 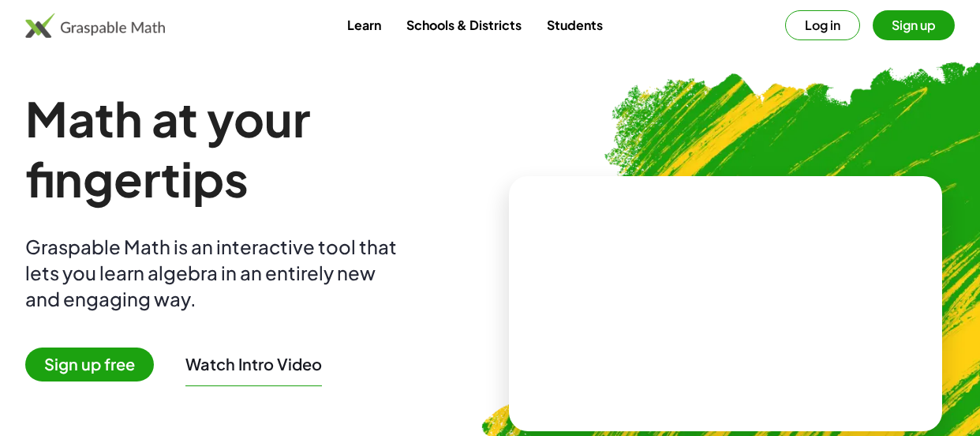 What do you see at coordinates (253, 365) in the screenshot?
I see `button: Watch Intro Video` at bounding box center [253, 365].